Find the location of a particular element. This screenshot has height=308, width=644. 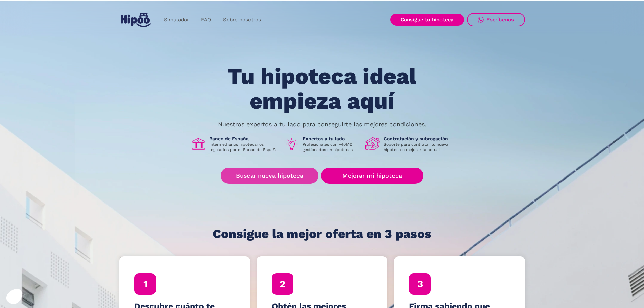

a: Escríbenos is located at coordinates (495, 19).